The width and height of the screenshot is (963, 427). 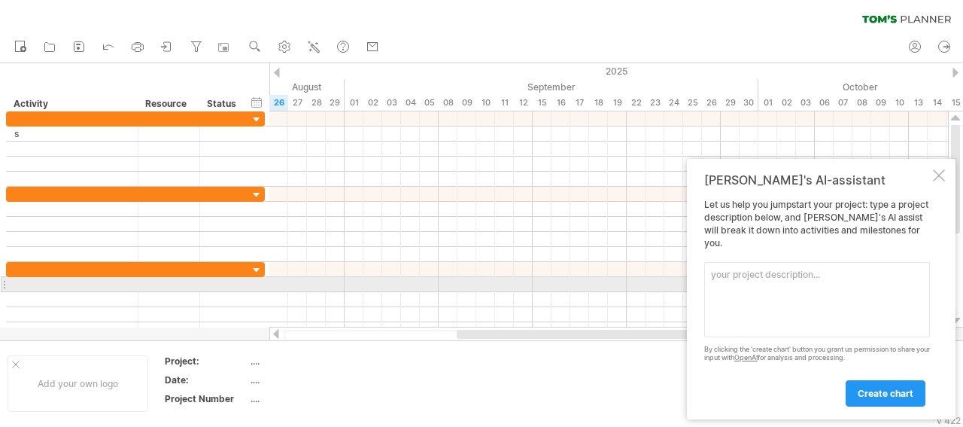 I want to click on div: Tuesday, 26 August 2025, so click(x=279, y=102).